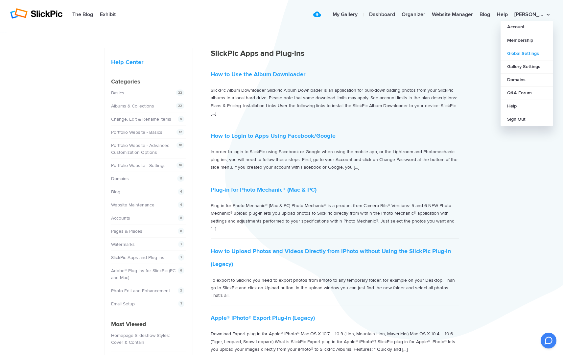  What do you see at coordinates (141, 119) in the screenshot?
I see `a: Change, Edit & Rename Items` at bounding box center [141, 119].